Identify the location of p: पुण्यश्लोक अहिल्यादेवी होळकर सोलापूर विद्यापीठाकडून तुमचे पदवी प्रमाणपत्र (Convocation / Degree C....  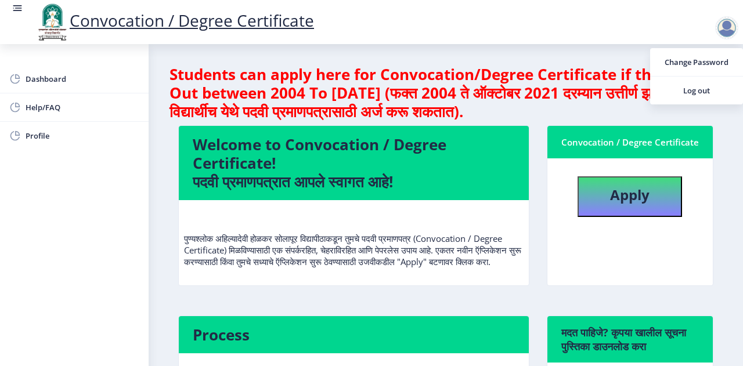
(353, 238).